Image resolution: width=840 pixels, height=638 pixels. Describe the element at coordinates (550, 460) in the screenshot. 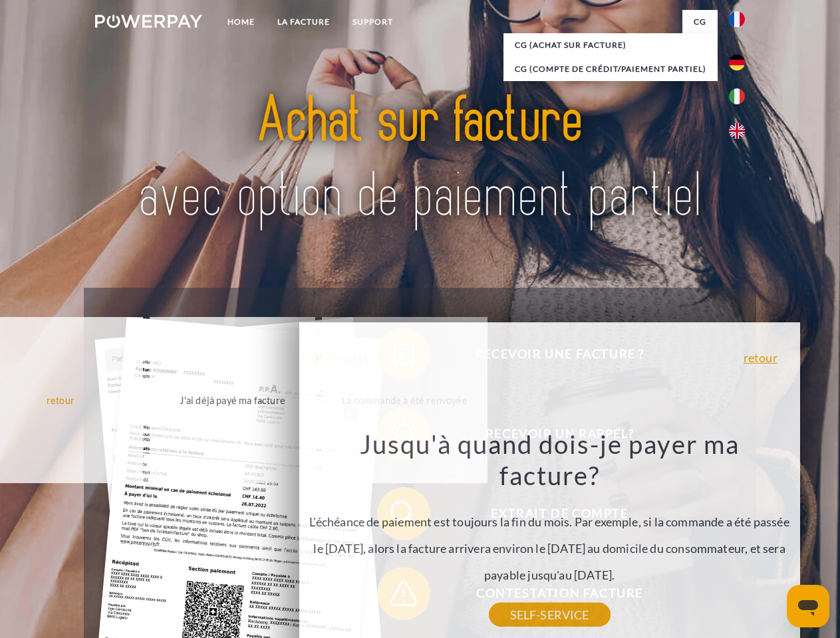

I see `h3: Jusqu'à quand dois-je payer ma facture?` at that location.